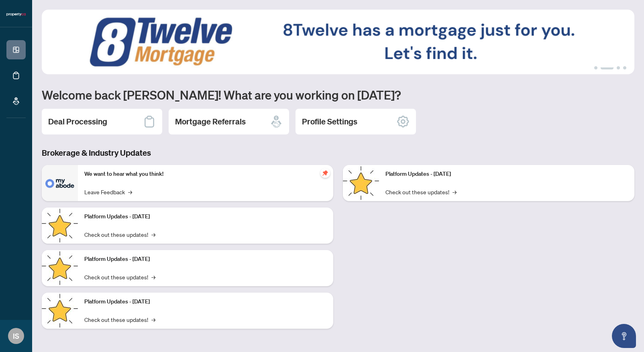 The height and width of the screenshot is (352, 644). I want to click on button: Open asap, so click(624, 335).